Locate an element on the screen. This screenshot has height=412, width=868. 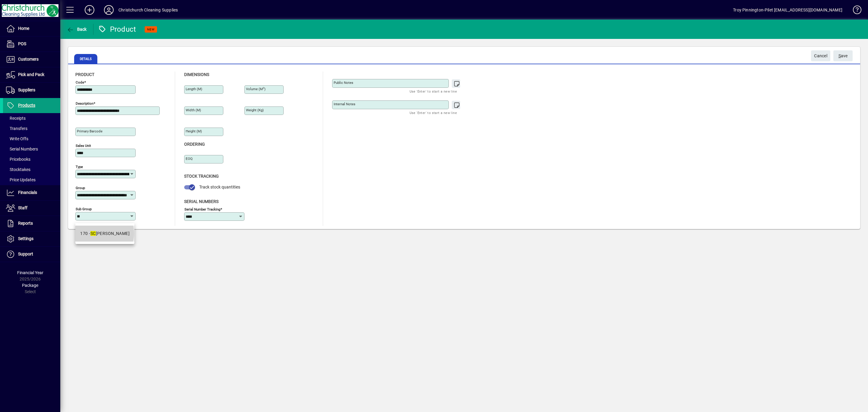
a: Customers is located at coordinates (31, 59).